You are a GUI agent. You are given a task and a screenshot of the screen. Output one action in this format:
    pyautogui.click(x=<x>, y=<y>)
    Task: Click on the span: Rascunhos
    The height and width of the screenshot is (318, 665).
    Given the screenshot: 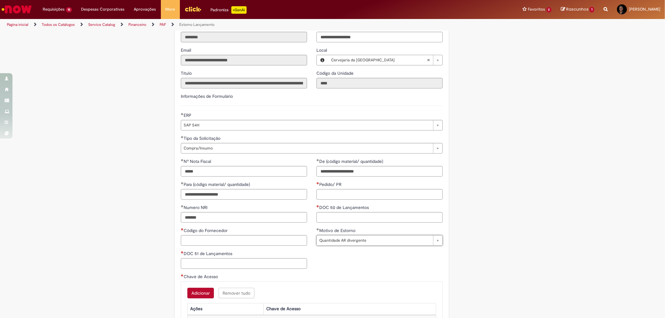 What is the action you would take?
    pyautogui.click(x=577, y=9)
    